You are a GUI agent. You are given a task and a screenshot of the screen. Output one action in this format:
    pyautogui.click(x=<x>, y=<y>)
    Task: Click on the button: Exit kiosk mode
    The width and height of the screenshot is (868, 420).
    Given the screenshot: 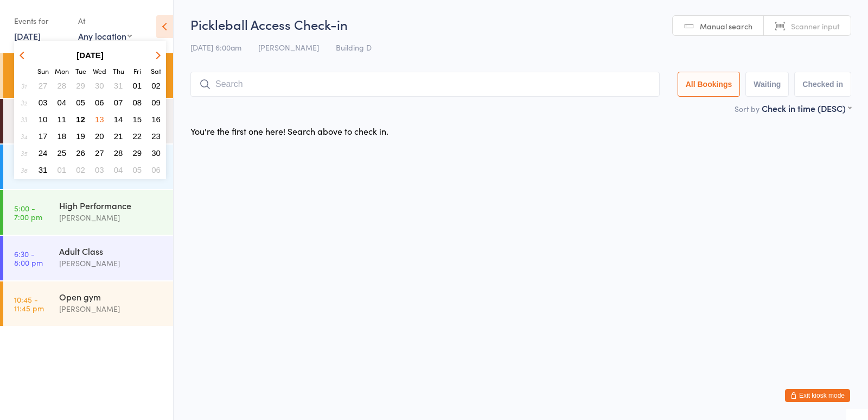 What is the action you would take?
    pyautogui.click(x=817, y=395)
    